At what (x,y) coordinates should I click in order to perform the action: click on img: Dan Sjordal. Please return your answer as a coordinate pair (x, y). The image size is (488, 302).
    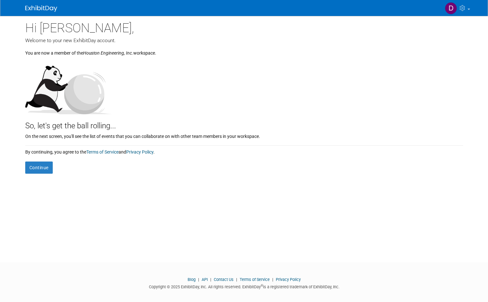
    Looking at the image, I should click on (451, 8).